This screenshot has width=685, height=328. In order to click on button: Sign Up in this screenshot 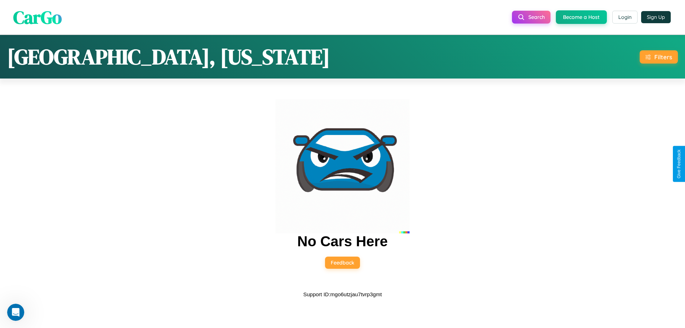, I will do `click(656, 17)`.